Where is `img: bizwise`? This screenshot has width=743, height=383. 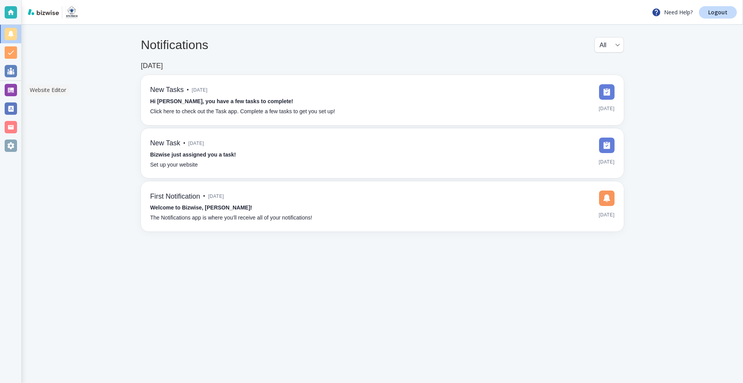 img: bizwise is located at coordinates (43, 12).